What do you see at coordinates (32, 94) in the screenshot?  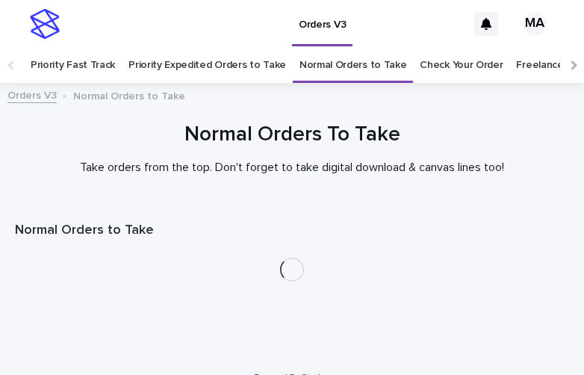 I see `a: Orders V3` at bounding box center [32, 94].